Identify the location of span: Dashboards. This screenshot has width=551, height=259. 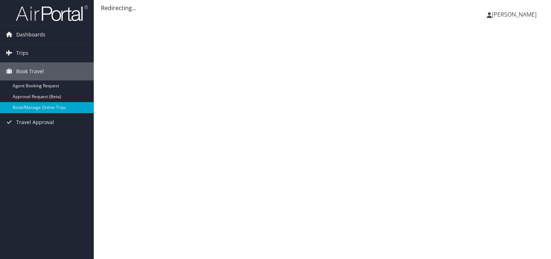
(31, 35).